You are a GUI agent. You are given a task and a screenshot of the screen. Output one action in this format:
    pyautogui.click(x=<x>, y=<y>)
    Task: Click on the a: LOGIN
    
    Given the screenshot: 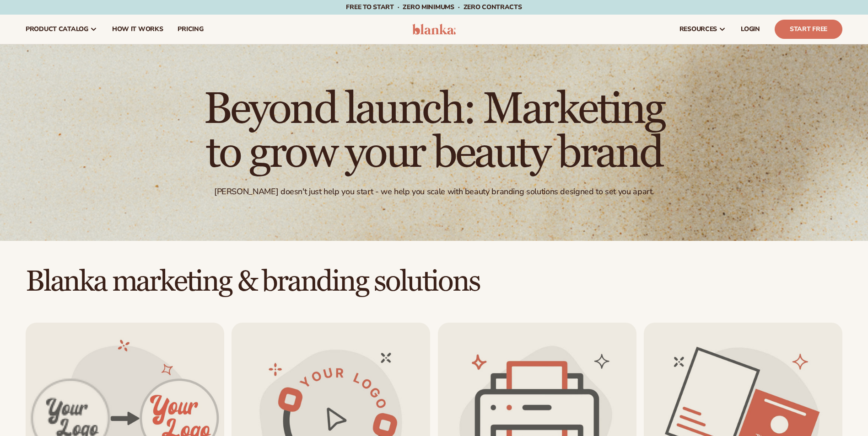 What is the action you would take?
    pyautogui.click(x=750, y=29)
    